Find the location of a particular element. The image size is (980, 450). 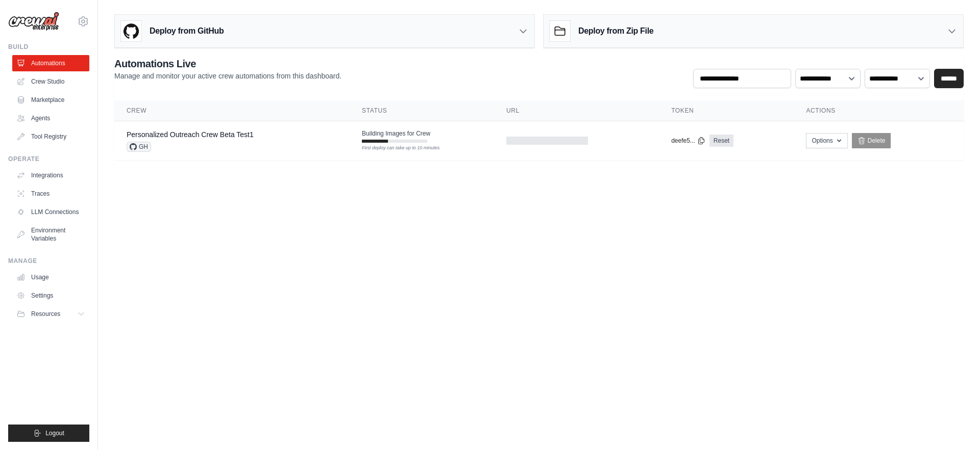

a: Agents is located at coordinates (51, 118).